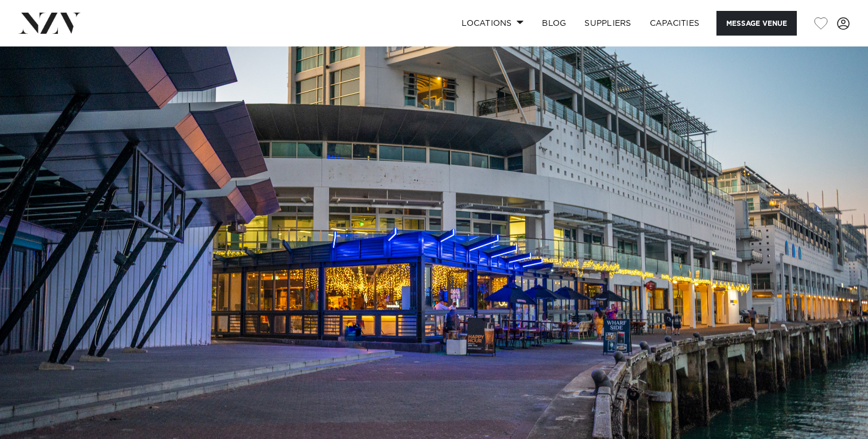 This screenshot has height=439, width=868. I want to click on a: SUPPLIERS, so click(607, 23).